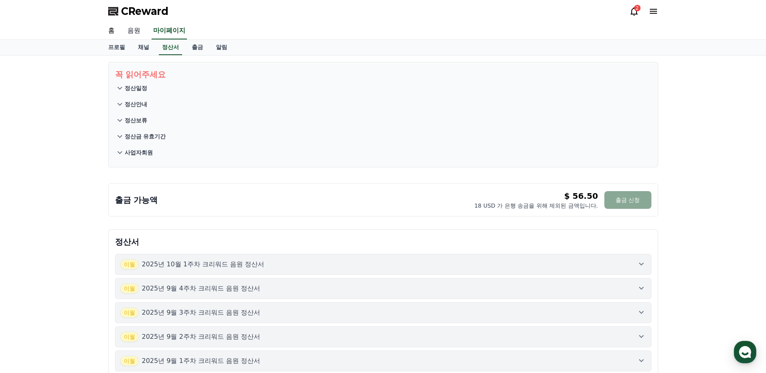 The height and width of the screenshot is (373, 766). I want to click on a: 설정, so click(129, 265).